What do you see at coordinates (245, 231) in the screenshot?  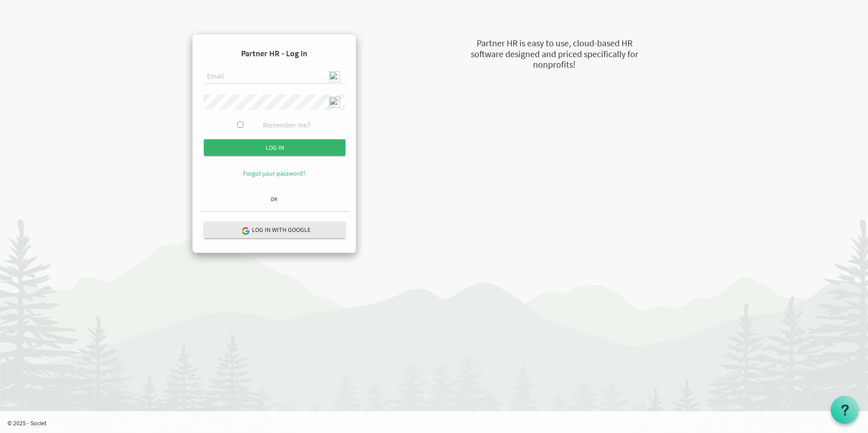 I see `img: google-logo.png` at bounding box center [245, 231].